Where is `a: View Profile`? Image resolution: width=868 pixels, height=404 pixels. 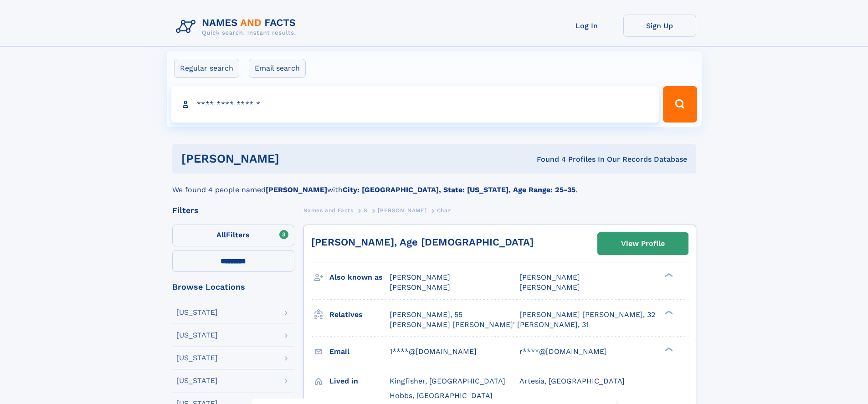 a: View Profile is located at coordinates (643, 244).